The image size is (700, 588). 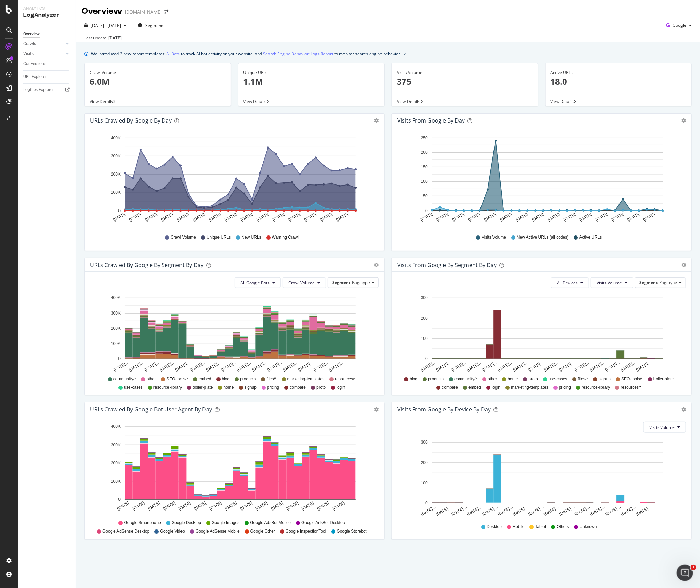 What do you see at coordinates (425, 463) in the screenshot?
I see `text: 200` at bounding box center [425, 463].